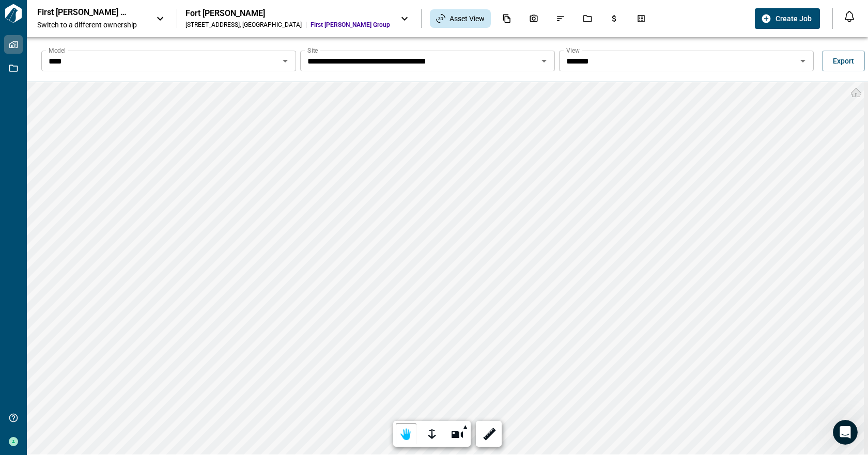 The width and height of the screenshot is (868, 455). What do you see at coordinates (641, 19) in the screenshot?
I see `div: Takeoff Center` at bounding box center [641, 19].